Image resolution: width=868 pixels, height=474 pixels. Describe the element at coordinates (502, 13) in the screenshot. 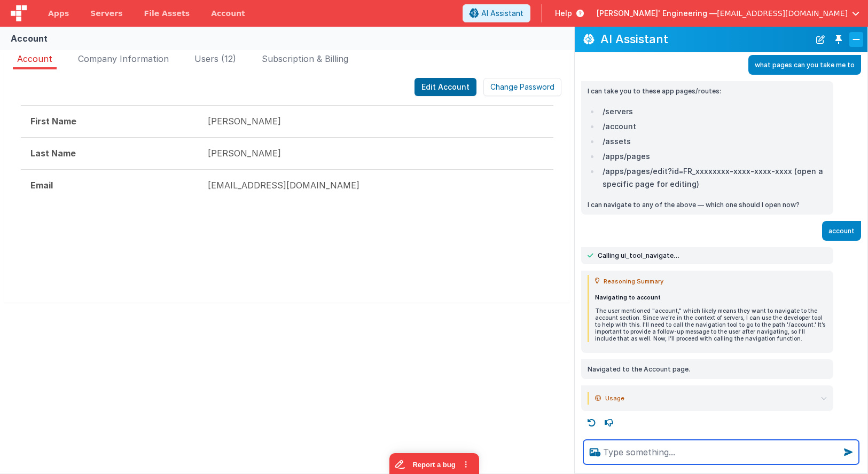

I see `span: AI Assistant` at that location.